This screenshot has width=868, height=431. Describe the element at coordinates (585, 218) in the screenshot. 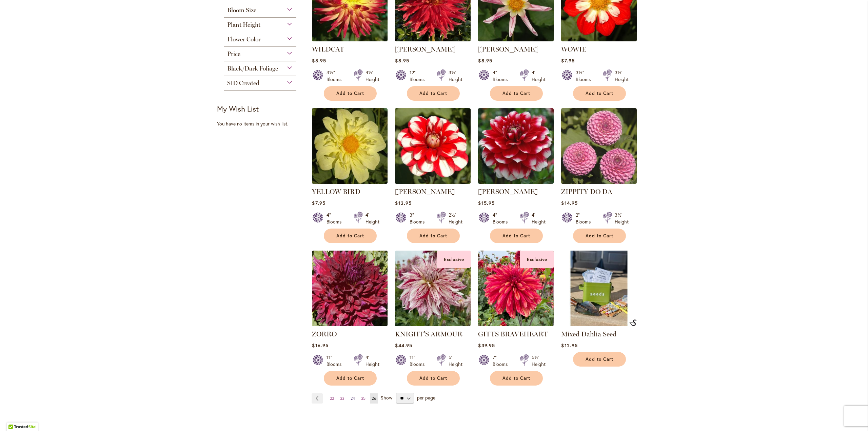

I see `div: 2" Blooms` at that location.